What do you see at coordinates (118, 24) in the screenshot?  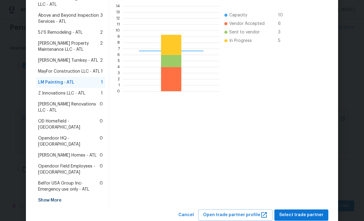 I see `text: 11` at bounding box center [118, 24].